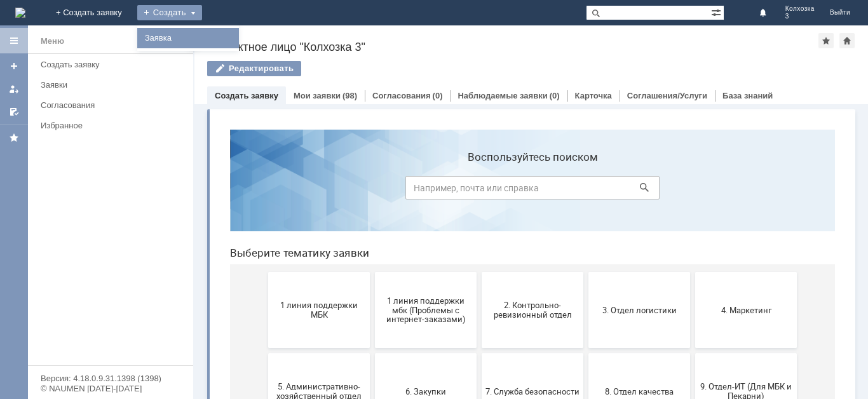  I want to click on header: Выберите тематику заявки, so click(313, 133).